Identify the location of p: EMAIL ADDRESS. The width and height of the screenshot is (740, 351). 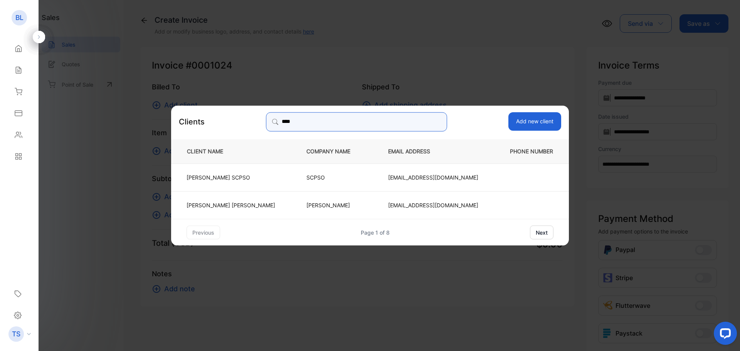
(433, 151).